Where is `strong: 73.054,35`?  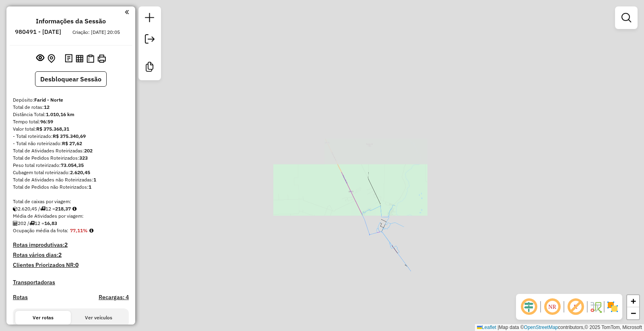 strong: 73.054,35 is located at coordinates (72, 165).